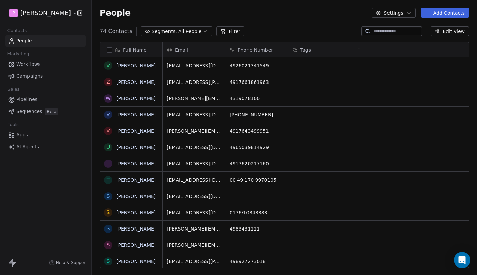  What do you see at coordinates (52, 112) in the screenshot?
I see `span: Beta` at bounding box center [52, 112].